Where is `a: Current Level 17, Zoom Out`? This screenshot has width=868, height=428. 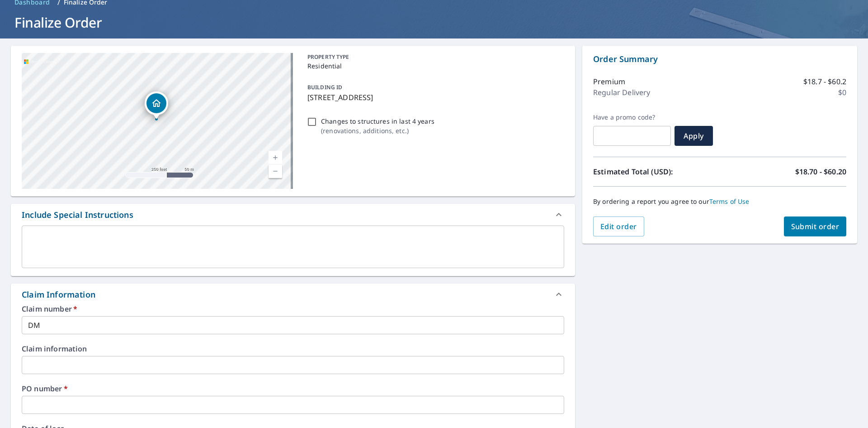 a: Current Level 17, Zoom Out is located at coordinates (275, 171).